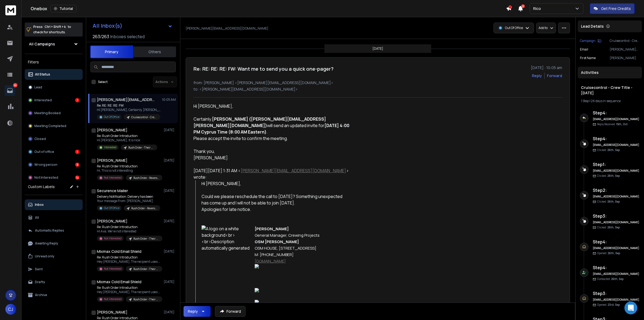  Describe the element at coordinates (41, 187) in the screenshot. I see `h3: Custom Labels` at that location.